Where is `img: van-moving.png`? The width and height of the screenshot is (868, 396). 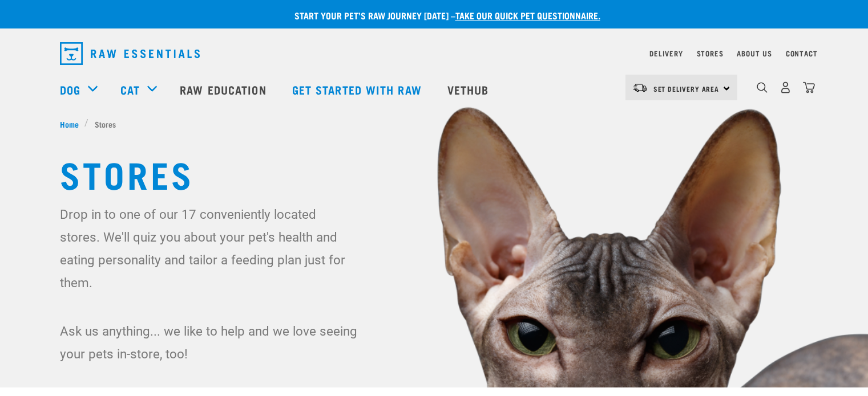 img: van-moving.png is located at coordinates (640, 88).